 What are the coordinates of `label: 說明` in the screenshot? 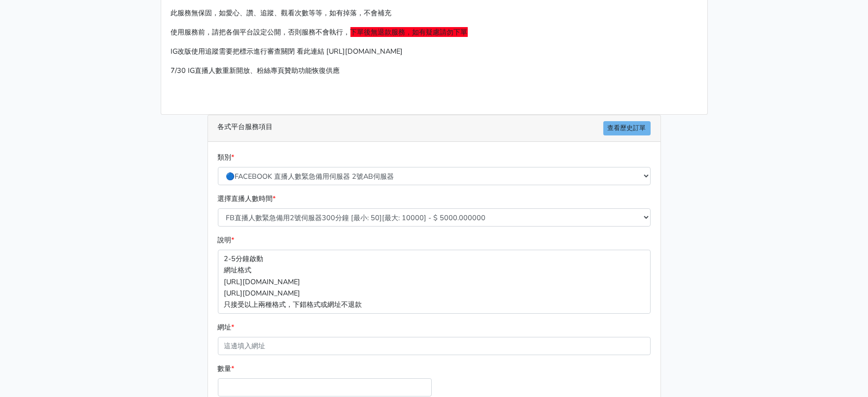 It's located at (226, 240).